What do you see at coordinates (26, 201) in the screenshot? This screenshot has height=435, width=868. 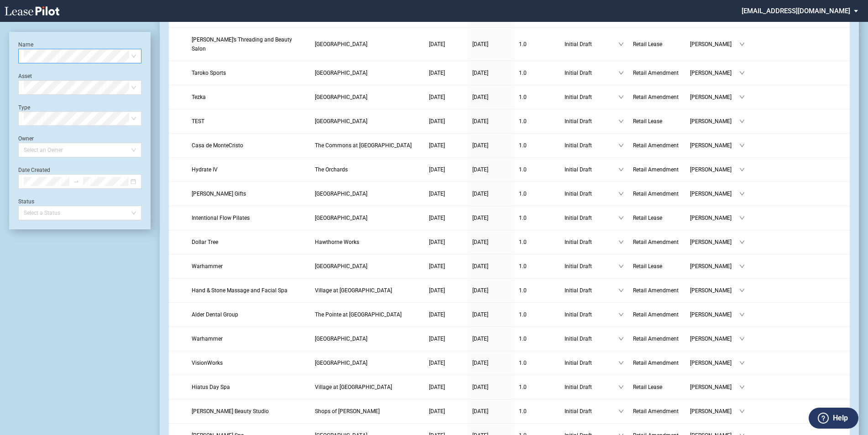 I see `label: Status` at bounding box center [26, 201].